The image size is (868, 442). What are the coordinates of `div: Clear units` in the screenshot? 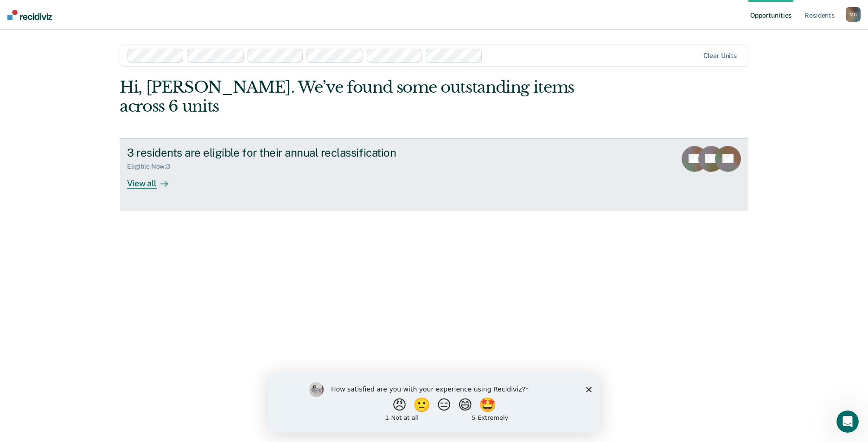 It's located at (720, 55).